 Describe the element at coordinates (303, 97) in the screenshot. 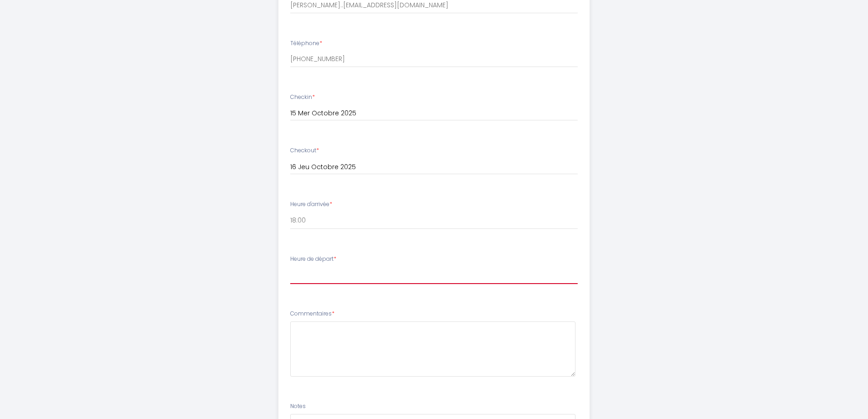

I see `label: Checkin` at that location.